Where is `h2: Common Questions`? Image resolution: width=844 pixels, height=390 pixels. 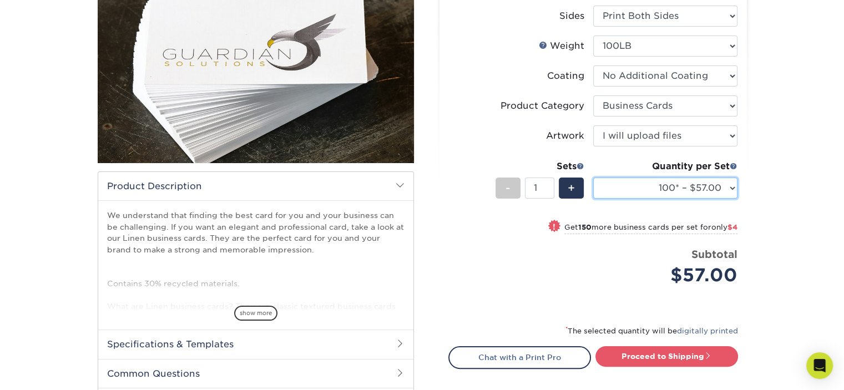 h2: Common Questions is located at coordinates (256, 373).